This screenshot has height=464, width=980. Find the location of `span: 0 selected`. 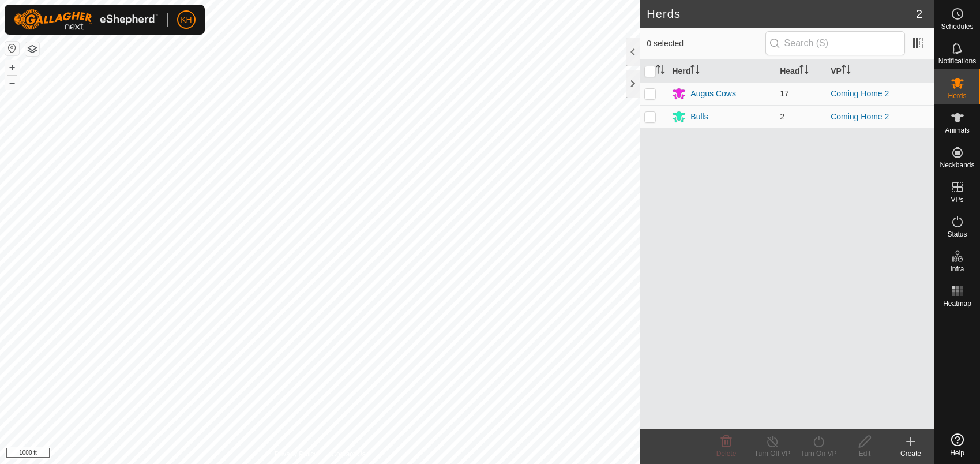

span: 0 selected is located at coordinates (706, 43).